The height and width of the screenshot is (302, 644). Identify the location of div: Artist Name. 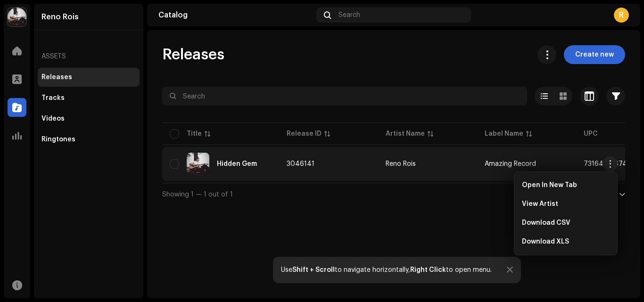
(405, 134).